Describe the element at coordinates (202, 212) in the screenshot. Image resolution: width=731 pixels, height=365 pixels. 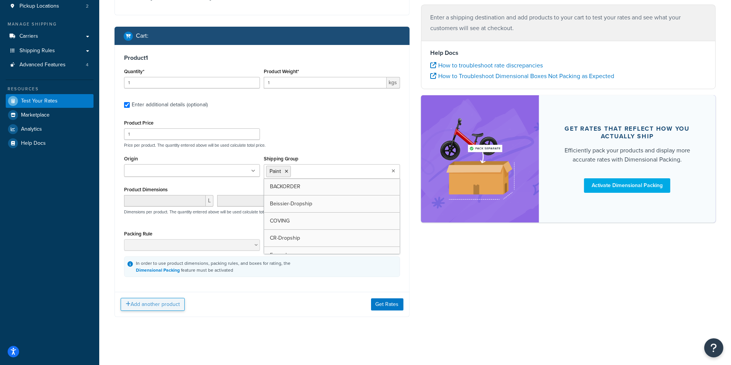
I see `p: Dimensions per product. The quantity entered above will be used calculate total volume.` at that location.